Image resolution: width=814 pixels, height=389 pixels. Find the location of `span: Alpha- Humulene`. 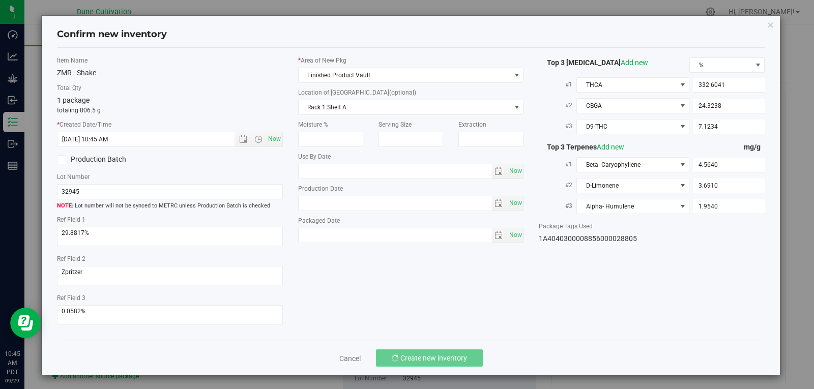

span: Alpha- Humulene is located at coordinates (626, 207).